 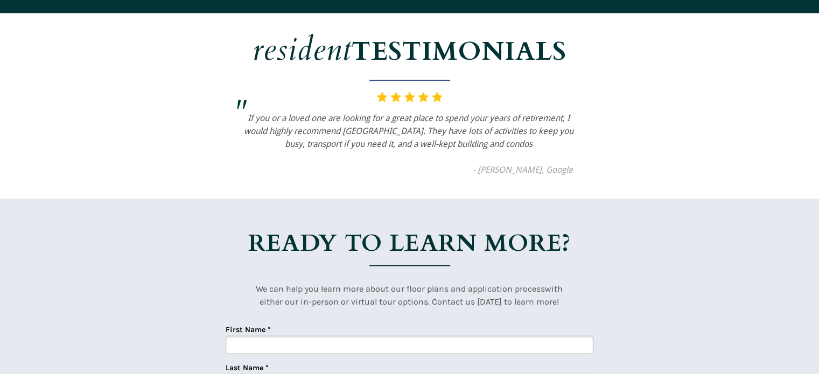 I want to click on em: nt, so click(x=339, y=50).